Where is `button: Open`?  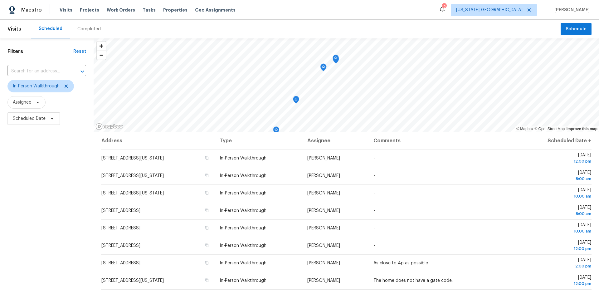 button: Open is located at coordinates (82, 71).